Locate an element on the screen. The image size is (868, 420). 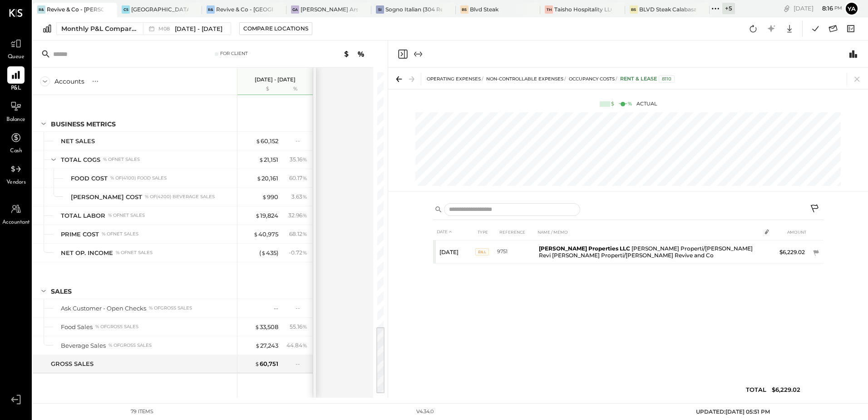
span: Vendors is located at coordinates (16, 183).